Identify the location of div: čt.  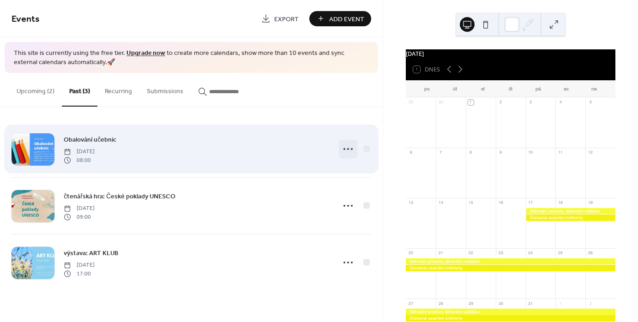
(511, 89).